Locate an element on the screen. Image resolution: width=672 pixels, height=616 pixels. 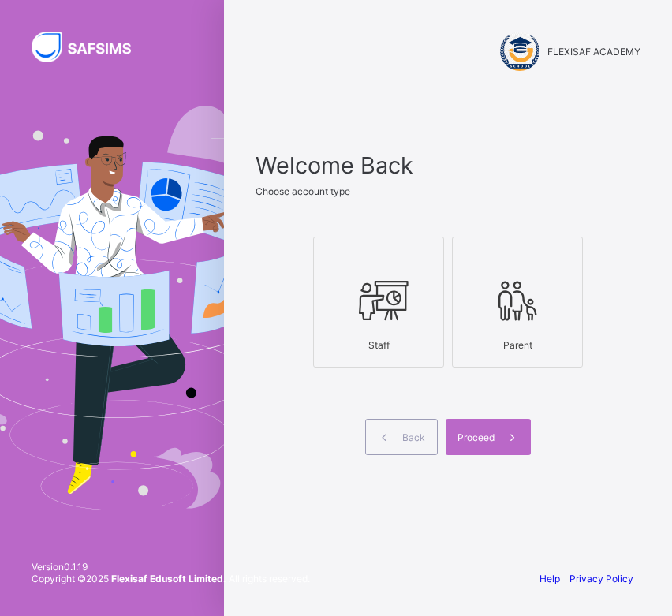
span: Version 0.1.19 is located at coordinates (171, 566).